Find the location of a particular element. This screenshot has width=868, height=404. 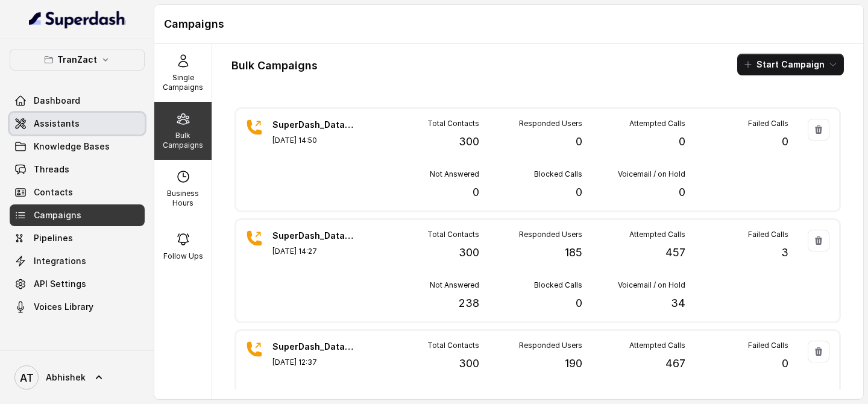

p: TranZact is located at coordinates (77, 60).